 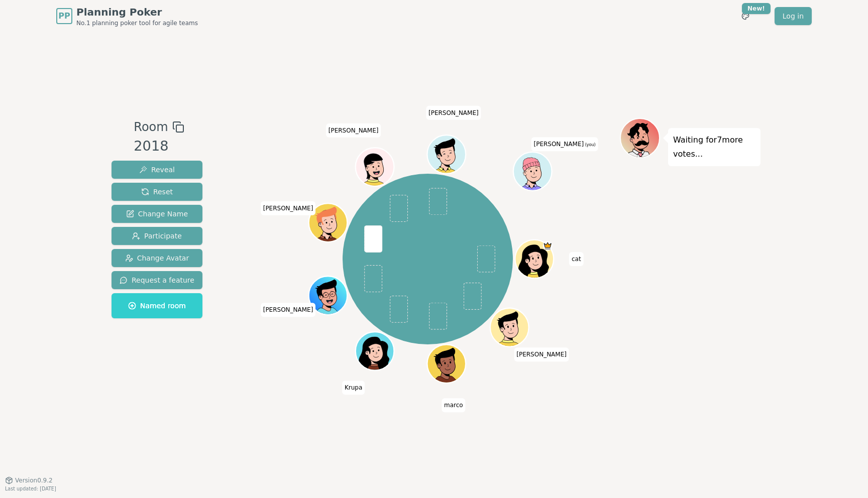 I want to click on a: Log in, so click(x=793, y=16).